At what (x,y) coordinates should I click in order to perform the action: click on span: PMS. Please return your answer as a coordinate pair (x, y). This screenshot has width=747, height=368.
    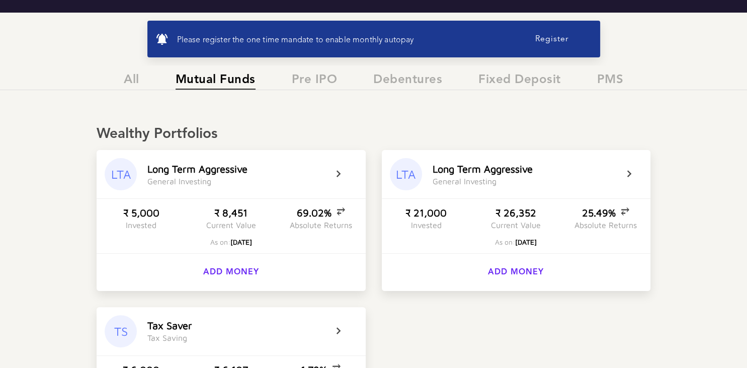
    Looking at the image, I should click on (610, 81).